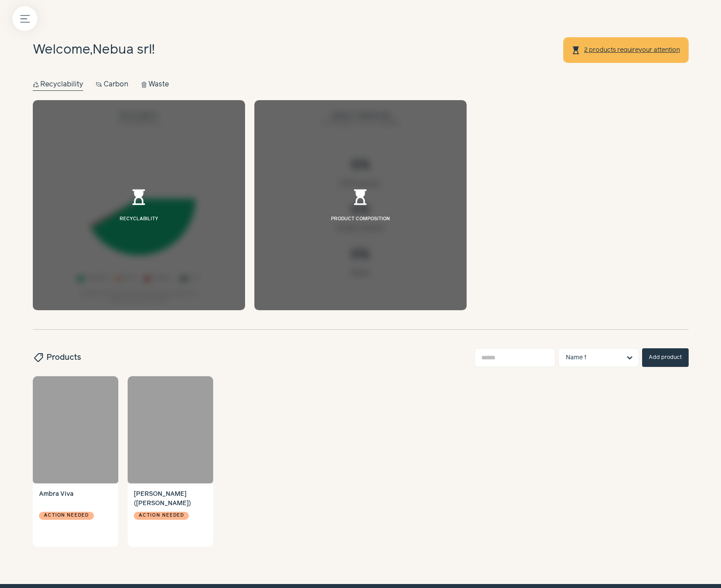 The image size is (721, 588). Describe the element at coordinates (112, 84) in the screenshot. I see `button: Carbon` at that location.